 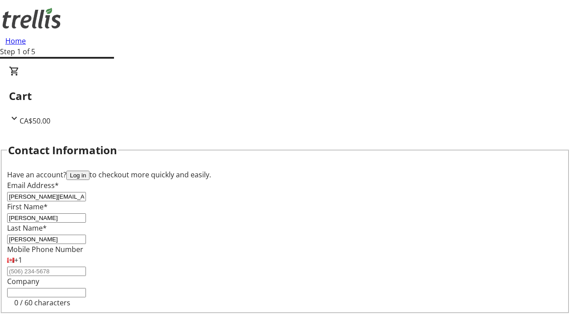 I want to click on h2: Cart, so click(x=285, y=96).